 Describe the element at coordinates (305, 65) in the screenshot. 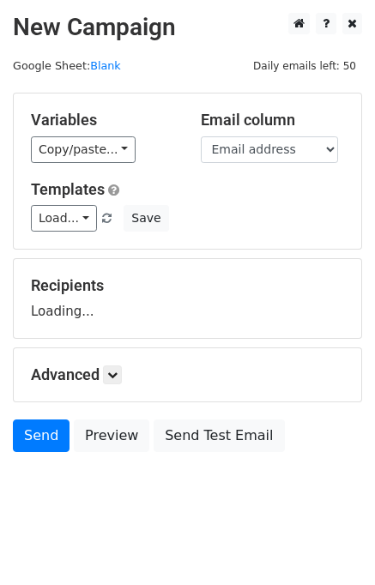

I see `a: Daily emails left: 50` at that location.